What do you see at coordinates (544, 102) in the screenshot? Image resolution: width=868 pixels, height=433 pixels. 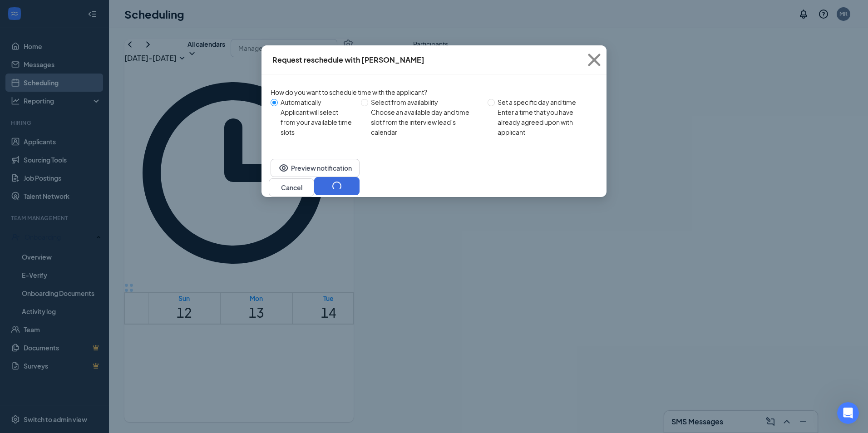 I see `div: Set a specific day and time` at bounding box center [544, 102].